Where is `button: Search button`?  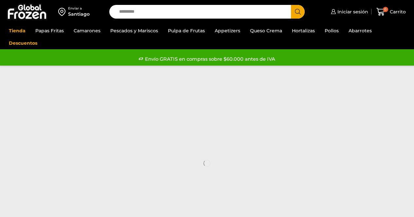 button: Search button is located at coordinates (298, 12).